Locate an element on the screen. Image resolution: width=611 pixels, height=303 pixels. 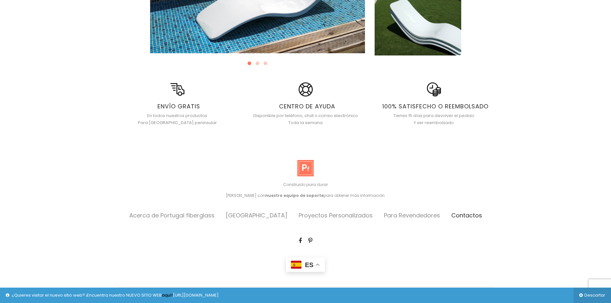
div: 100% SATISFECHO O REEMBOLSADO is located at coordinates (434, 107).